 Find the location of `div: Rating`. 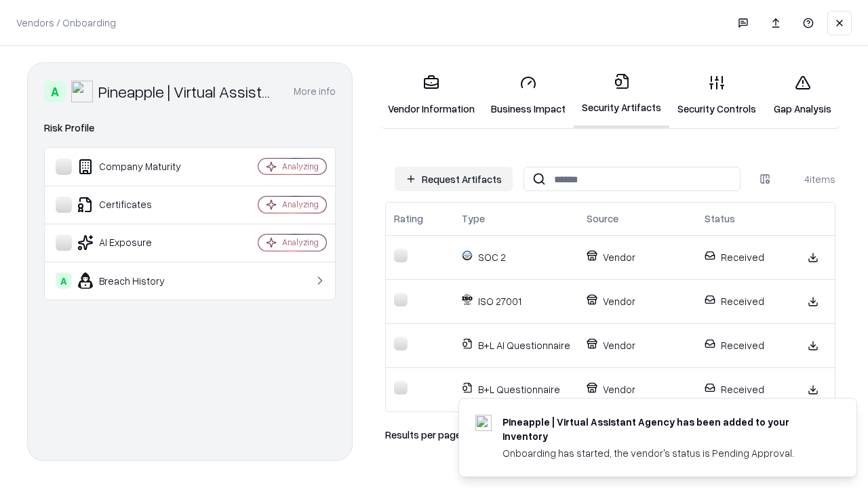

div: Rating is located at coordinates (408, 218).